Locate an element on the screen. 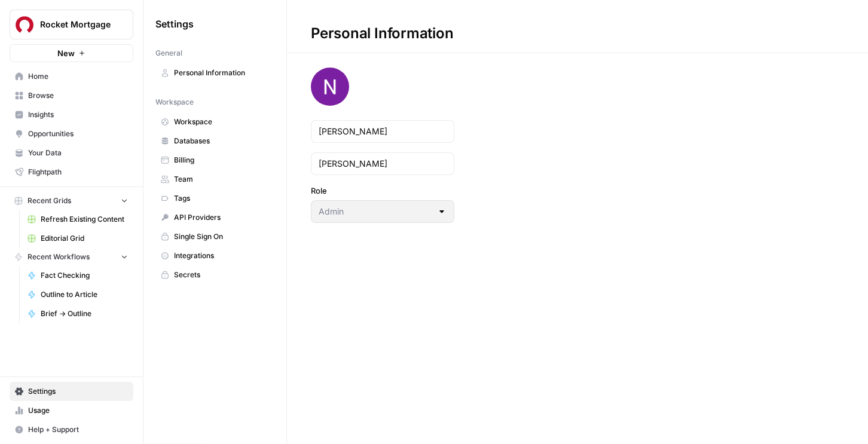 Image resolution: width=868 pixels, height=444 pixels. span: Integrations is located at coordinates (221, 256).